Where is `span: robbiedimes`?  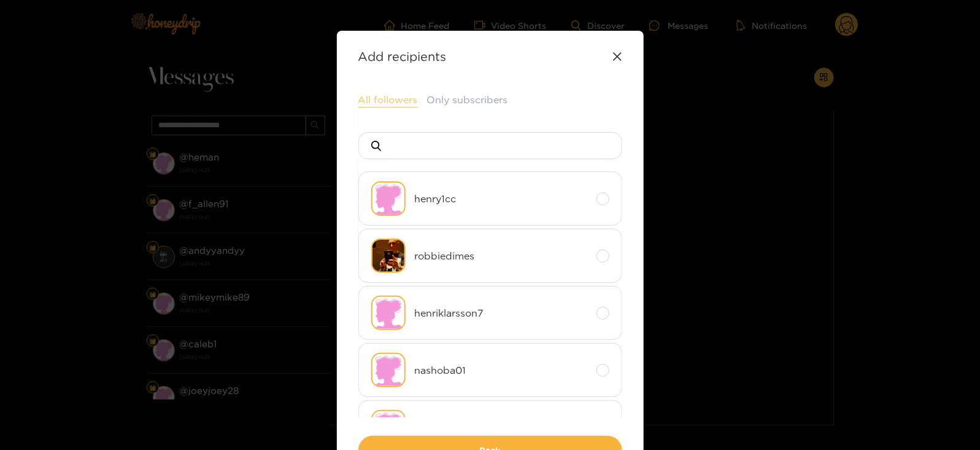 span: robbiedimes is located at coordinates (501, 256).